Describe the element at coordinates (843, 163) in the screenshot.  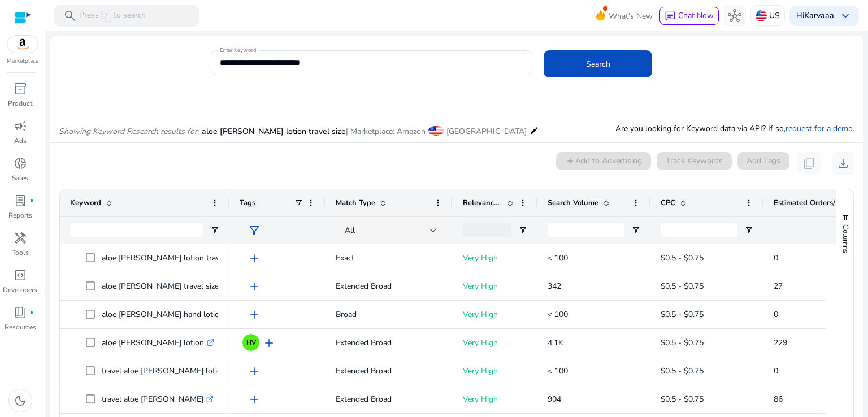
I see `span: download` at that location.